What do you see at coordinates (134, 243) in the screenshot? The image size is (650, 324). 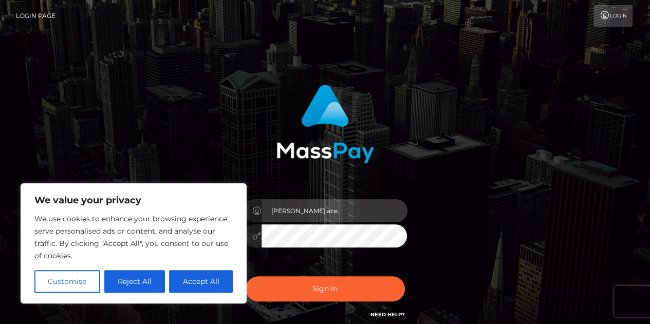 I see `div: We value your privacy` at bounding box center [134, 243].